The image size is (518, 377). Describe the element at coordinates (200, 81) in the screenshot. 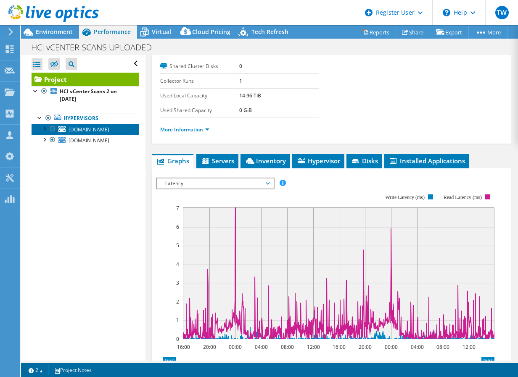

I see `label: Collector Runs` at that location.